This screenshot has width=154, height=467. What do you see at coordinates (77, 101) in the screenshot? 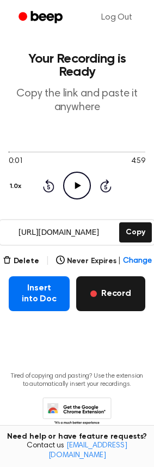
I see `p: Copy the link and paste it anywhere` at bounding box center [77, 101].